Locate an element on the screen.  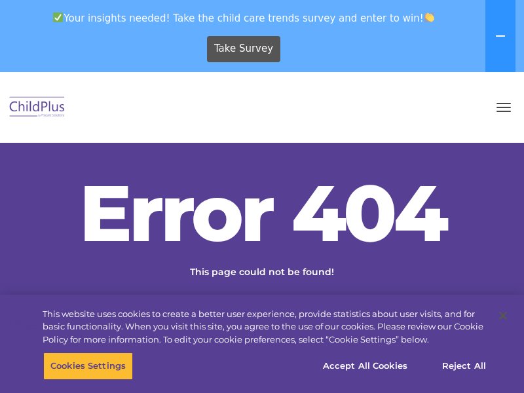
h2: Error 404 is located at coordinates (262, 213).